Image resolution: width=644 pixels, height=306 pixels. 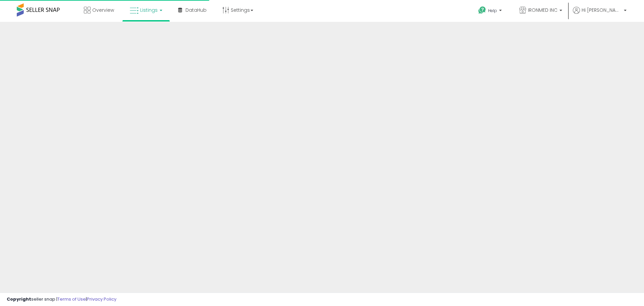 What do you see at coordinates (61, 300) in the screenshot?
I see `div: seller snap | |` at bounding box center [61, 300].